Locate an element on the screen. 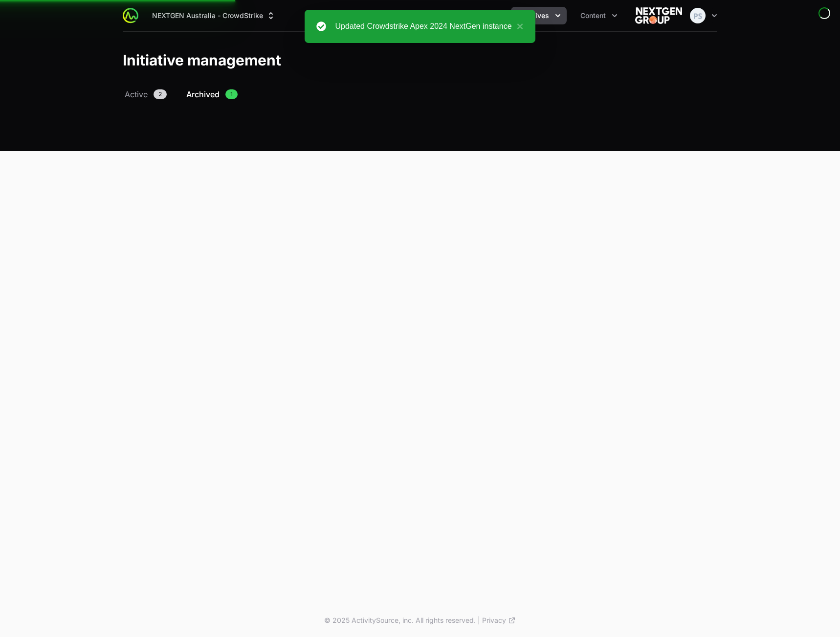  span: Active is located at coordinates (136, 94).